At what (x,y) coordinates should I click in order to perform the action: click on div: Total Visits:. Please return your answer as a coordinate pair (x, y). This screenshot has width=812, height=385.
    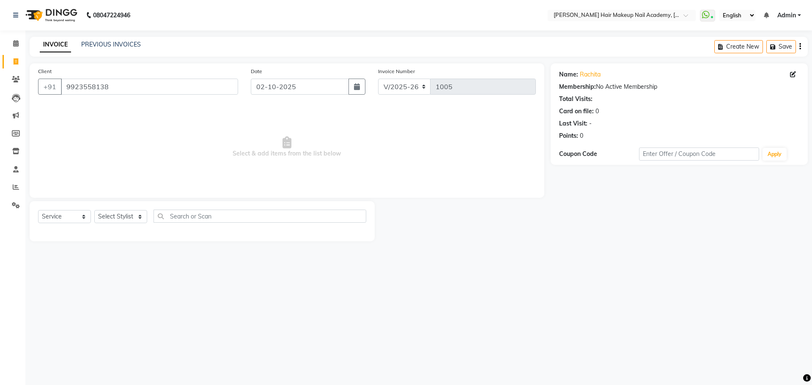
    Looking at the image, I should click on (576, 99).